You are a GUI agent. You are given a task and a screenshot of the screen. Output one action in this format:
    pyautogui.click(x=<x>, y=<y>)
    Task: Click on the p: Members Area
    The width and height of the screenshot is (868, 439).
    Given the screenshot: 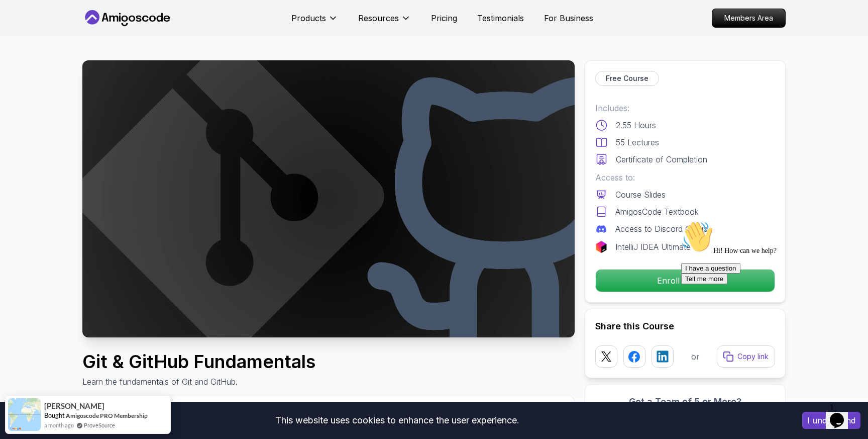 What is the action you would take?
    pyautogui.click(x=749, y=18)
    